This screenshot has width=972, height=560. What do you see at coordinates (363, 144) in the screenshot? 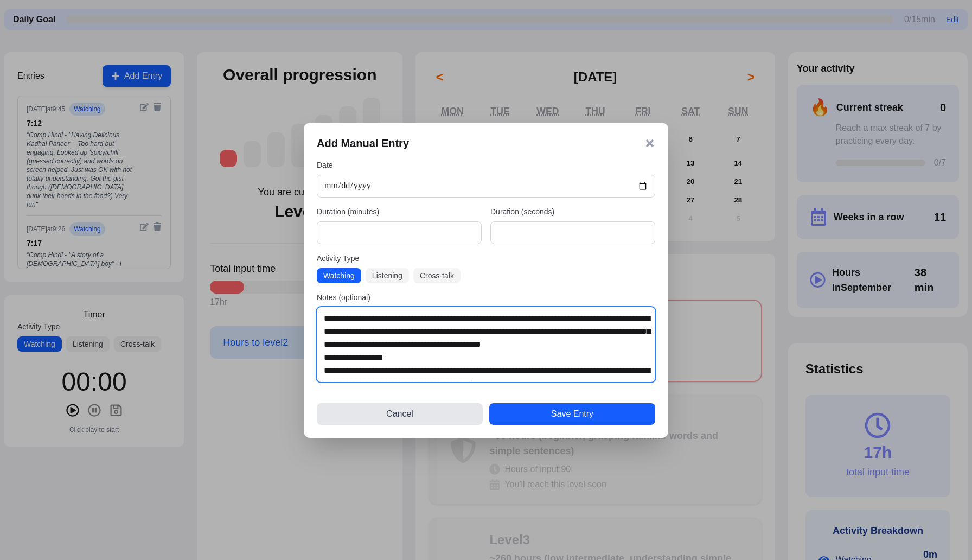
I see `h3: Add Manual Entry` at bounding box center [363, 144].